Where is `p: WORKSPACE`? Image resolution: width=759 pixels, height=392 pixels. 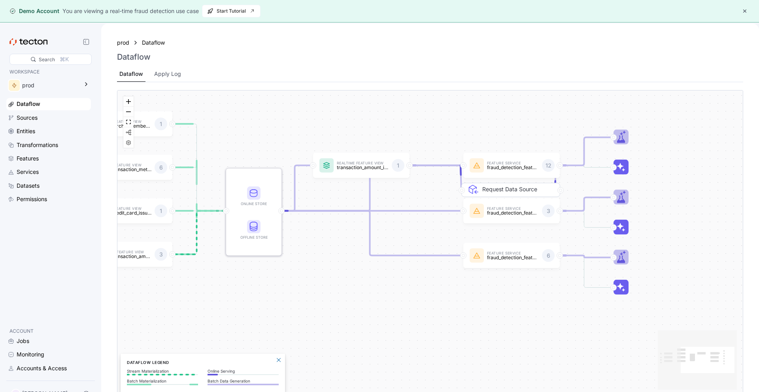
p: WORKSPACE is located at coordinates (49, 72).